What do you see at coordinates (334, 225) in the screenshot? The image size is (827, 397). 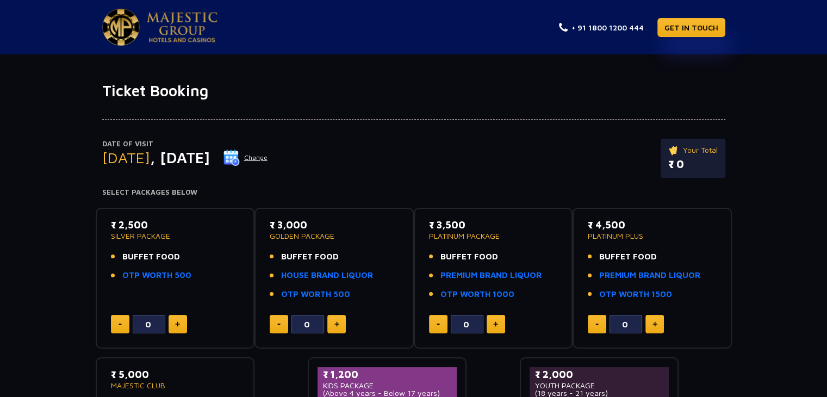 I see `p: ₹ 3,000` at bounding box center [334, 225].